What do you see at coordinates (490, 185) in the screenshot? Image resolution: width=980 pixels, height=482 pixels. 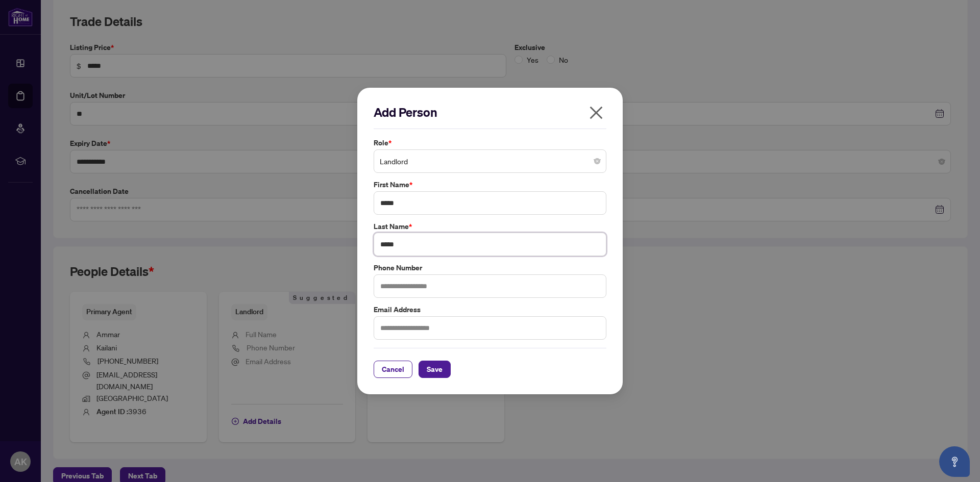 I see `label: First Name` at bounding box center [490, 185].